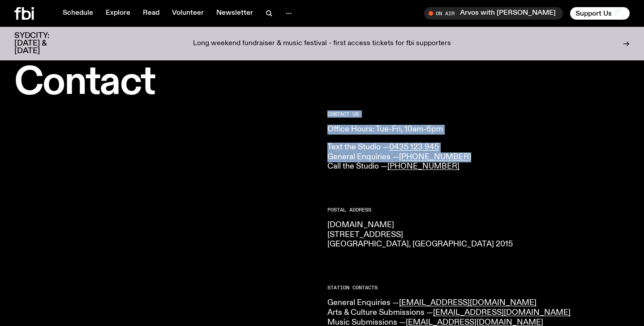 The width and height of the screenshot is (644, 326). What do you see at coordinates (235, 13) in the screenshot?
I see `a: Newsletter` at bounding box center [235, 13].